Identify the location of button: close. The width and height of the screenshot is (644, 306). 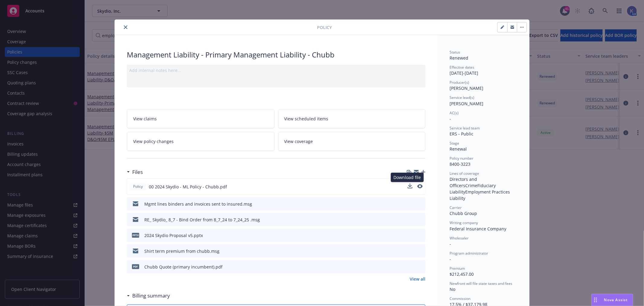
(125, 27).